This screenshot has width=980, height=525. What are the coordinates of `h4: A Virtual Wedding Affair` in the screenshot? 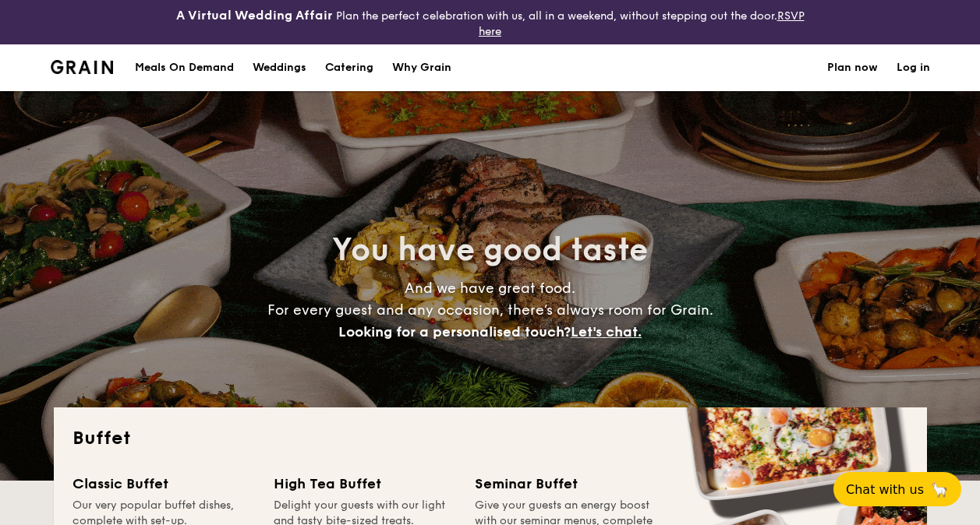 It's located at (254, 16).